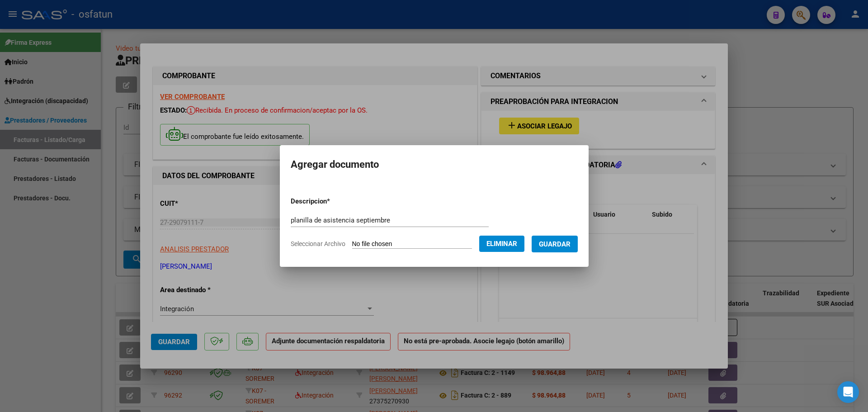  Describe the element at coordinates (502, 244) in the screenshot. I see `span: Eliminar` at that location.